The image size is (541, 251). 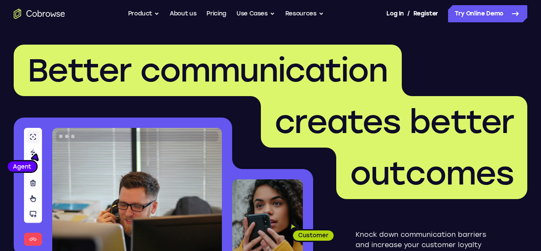 What do you see at coordinates (426, 14) in the screenshot?
I see `a: Register` at bounding box center [426, 14].